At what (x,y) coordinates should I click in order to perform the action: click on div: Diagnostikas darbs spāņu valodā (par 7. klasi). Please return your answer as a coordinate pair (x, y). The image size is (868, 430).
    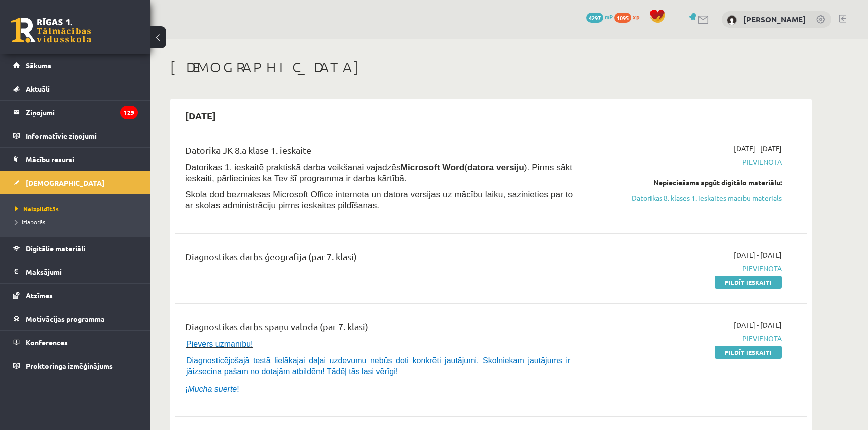
    Looking at the image, I should click on (382, 329).